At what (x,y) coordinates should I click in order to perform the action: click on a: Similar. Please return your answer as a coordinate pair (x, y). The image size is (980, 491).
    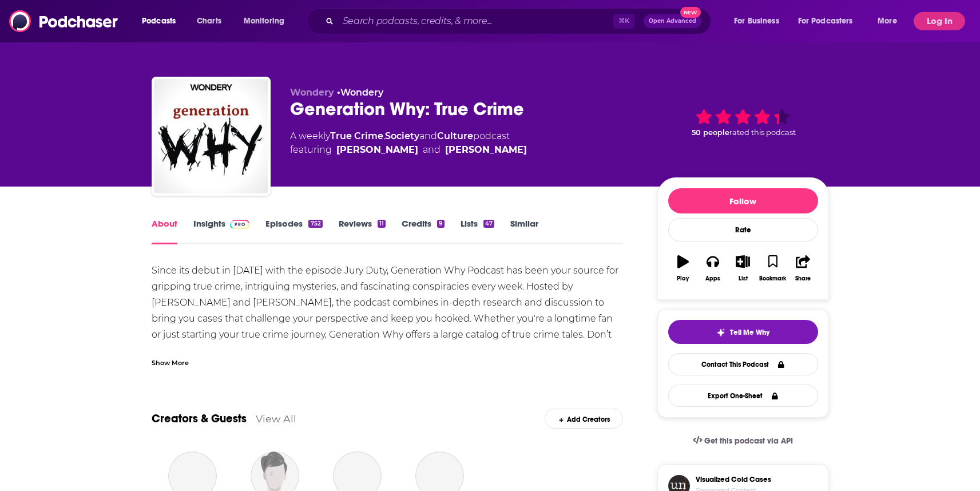
    Looking at the image, I should click on (524, 231).